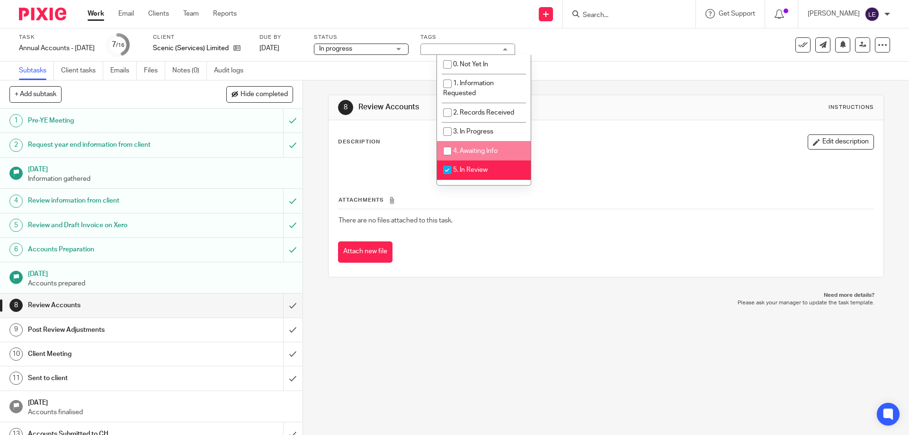 The width and height of the screenshot is (909, 435). What do you see at coordinates (110, 145) in the screenshot?
I see `h1: Request year end information from client` at bounding box center [110, 145].